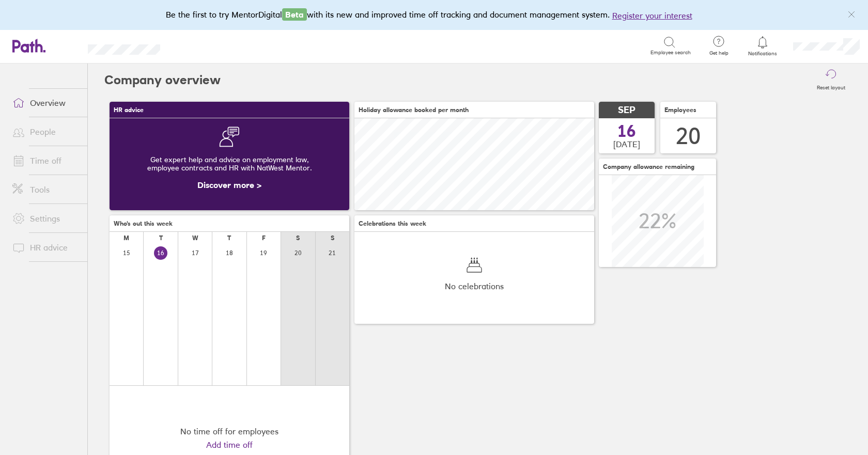 This screenshot has height=455, width=868. Describe the element at coordinates (45, 190) in the screenshot. I see `a: Tools` at that location.